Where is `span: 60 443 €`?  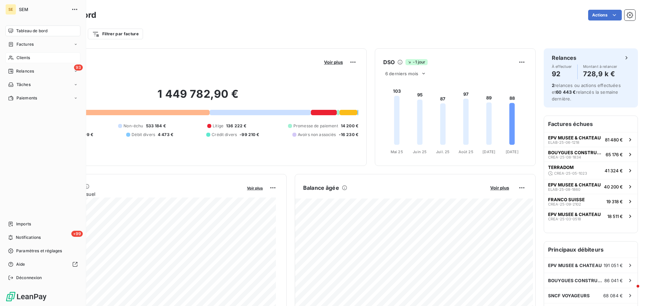
span: 60 443 € is located at coordinates (565, 92).